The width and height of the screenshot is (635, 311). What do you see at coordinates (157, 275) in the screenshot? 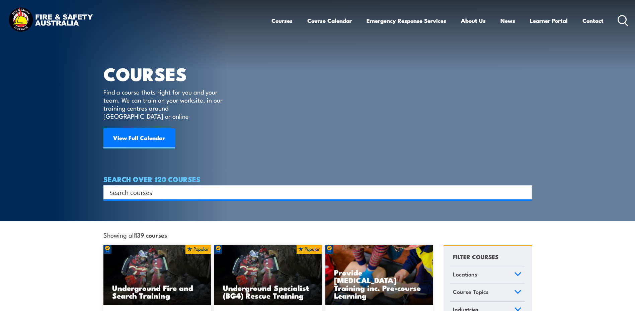
I see `a: Underground Fire and Search Training` at bounding box center [157, 275].